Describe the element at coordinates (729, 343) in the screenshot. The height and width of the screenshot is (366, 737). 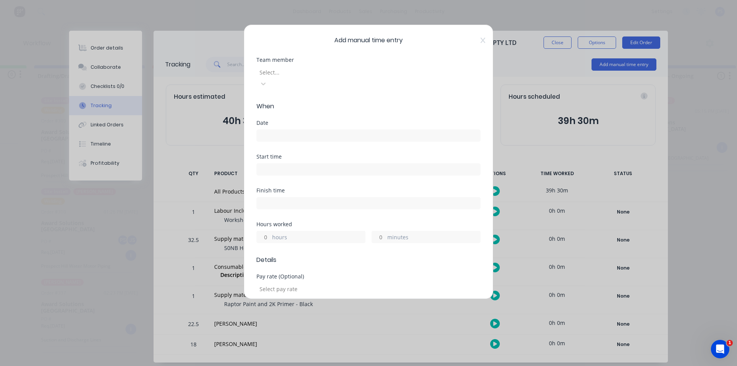
I see `span: 1` at that location.